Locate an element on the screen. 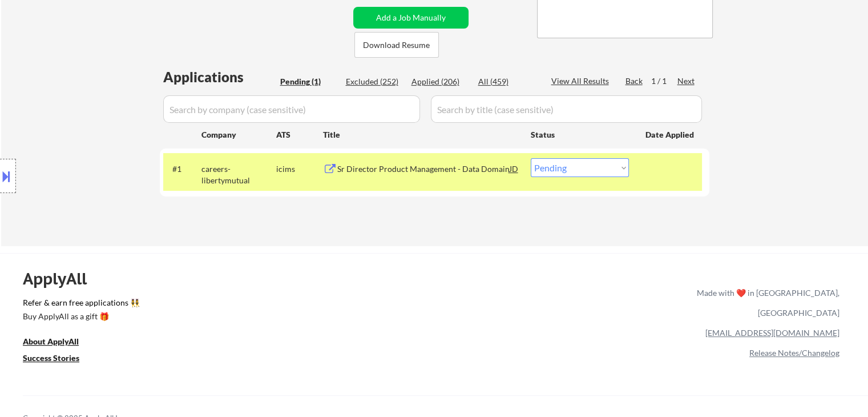 The image size is (868, 417). div: 1 / 1 is located at coordinates (664, 81).